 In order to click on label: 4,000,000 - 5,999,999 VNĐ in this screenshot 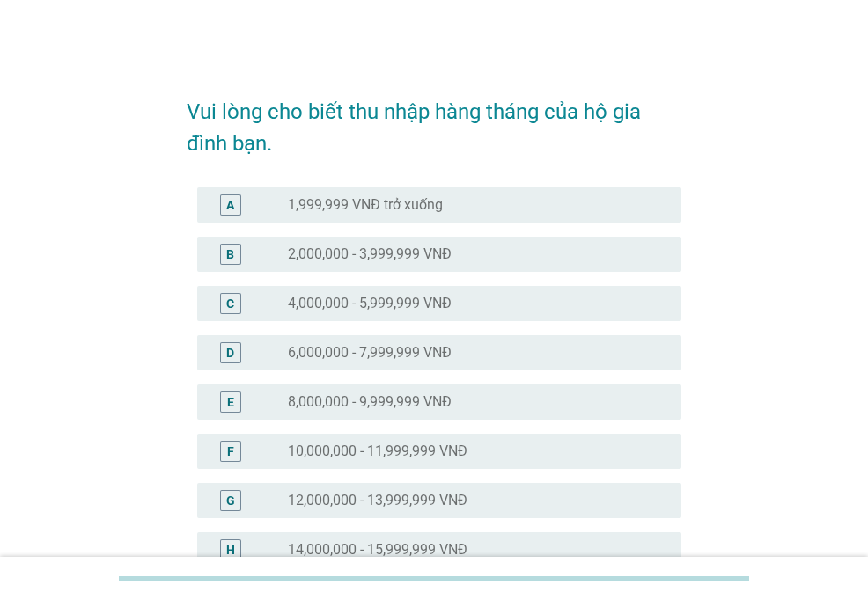, I will do `click(370, 303)`.